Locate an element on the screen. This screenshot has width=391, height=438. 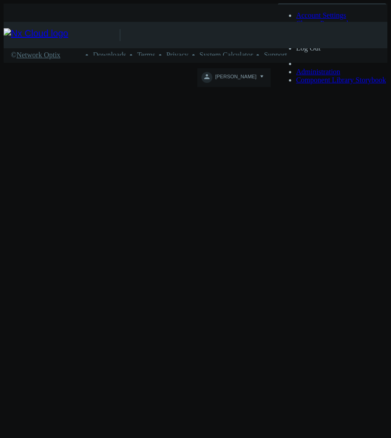
a: System Calculator is located at coordinates (226, 55).